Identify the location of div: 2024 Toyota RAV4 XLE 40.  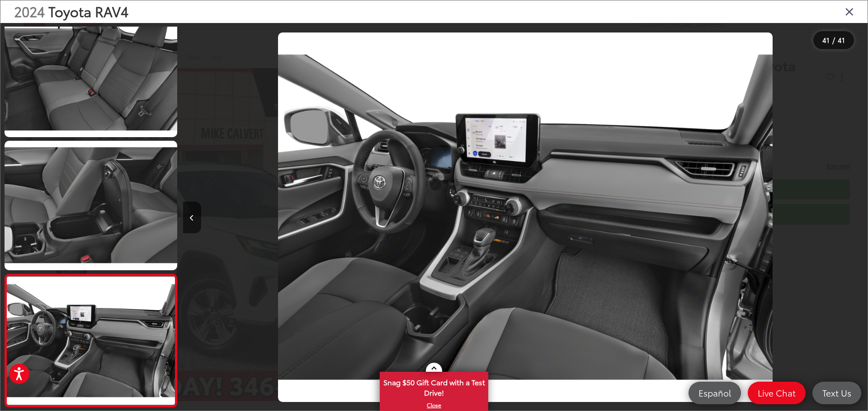
(525, 218).